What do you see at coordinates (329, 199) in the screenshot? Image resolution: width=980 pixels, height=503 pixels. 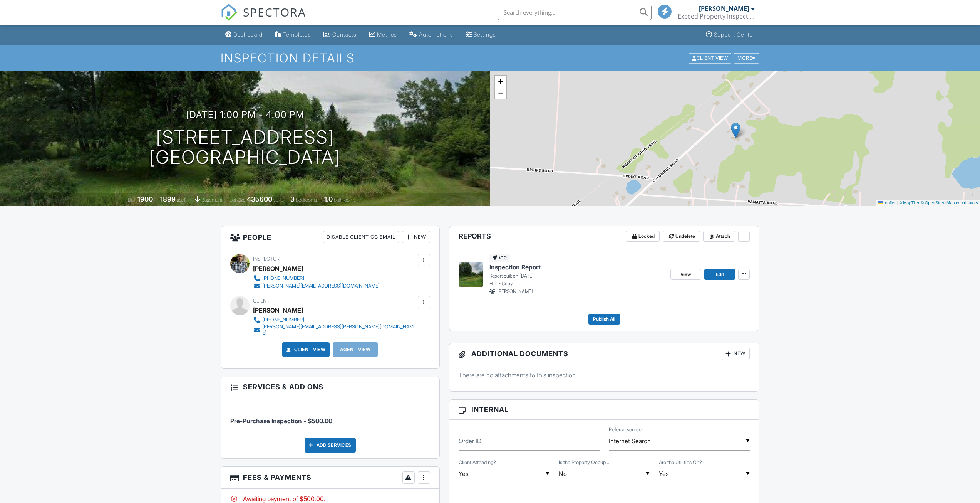 I see `div: 1.0` at bounding box center [329, 199].